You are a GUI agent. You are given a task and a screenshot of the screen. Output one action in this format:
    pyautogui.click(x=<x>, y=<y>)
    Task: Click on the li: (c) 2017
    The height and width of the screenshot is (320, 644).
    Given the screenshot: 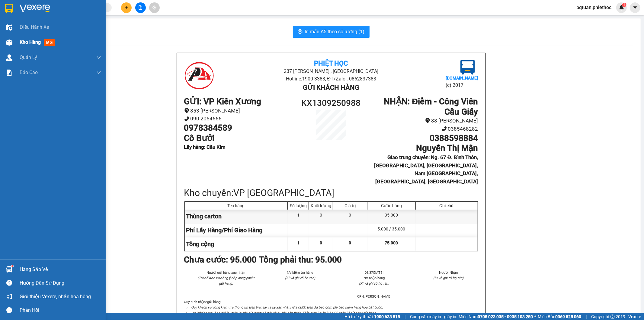 What is the action you would take?
    pyautogui.click(x=462, y=85)
    